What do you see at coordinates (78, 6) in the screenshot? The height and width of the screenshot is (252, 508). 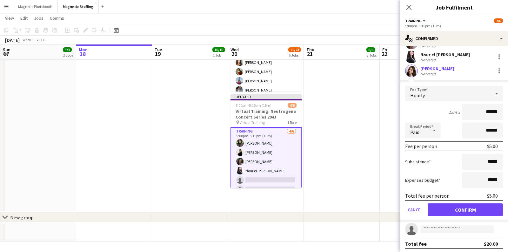 I see `button: Magnetic Staffing` at bounding box center [78, 6].